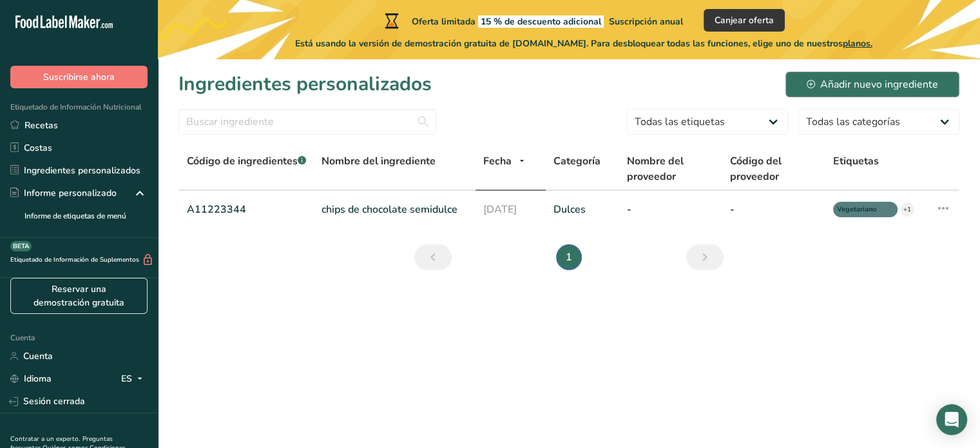  What do you see at coordinates (76, 107) in the screenshot?
I see `font: Etiquetado de Información Nutricional` at bounding box center [76, 107].